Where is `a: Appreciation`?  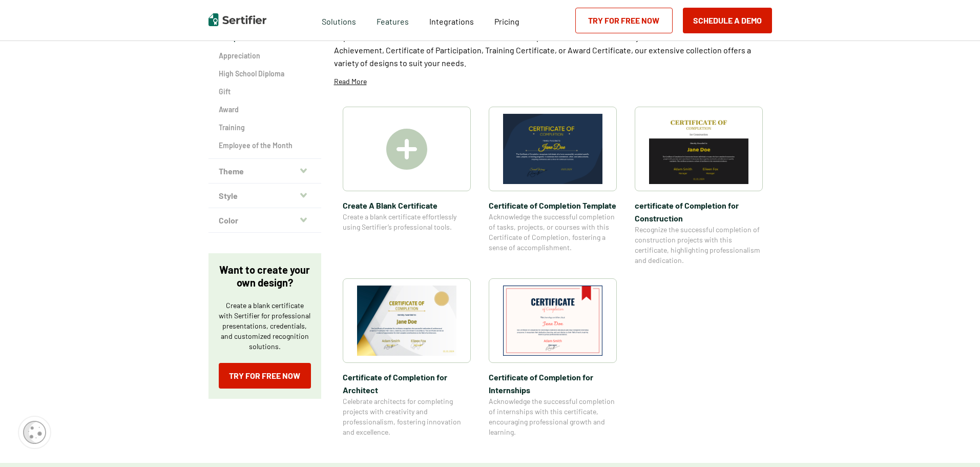 a: Appreciation is located at coordinates (265, 56).